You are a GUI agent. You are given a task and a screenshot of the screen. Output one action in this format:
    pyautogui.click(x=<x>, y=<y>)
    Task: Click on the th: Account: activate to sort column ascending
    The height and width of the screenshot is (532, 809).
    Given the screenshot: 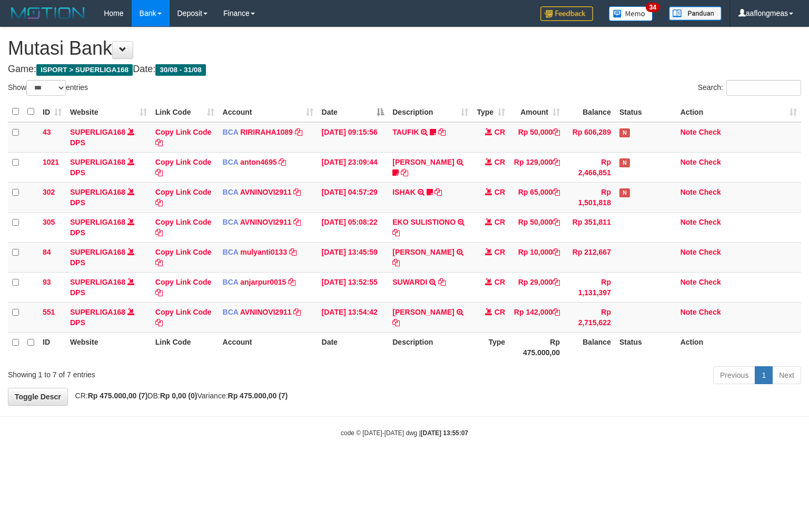 What is the action you would take?
    pyautogui.click(x=268, y=112)
    